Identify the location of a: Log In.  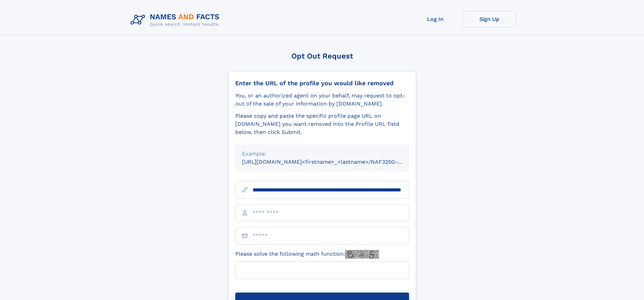
(435, 19).